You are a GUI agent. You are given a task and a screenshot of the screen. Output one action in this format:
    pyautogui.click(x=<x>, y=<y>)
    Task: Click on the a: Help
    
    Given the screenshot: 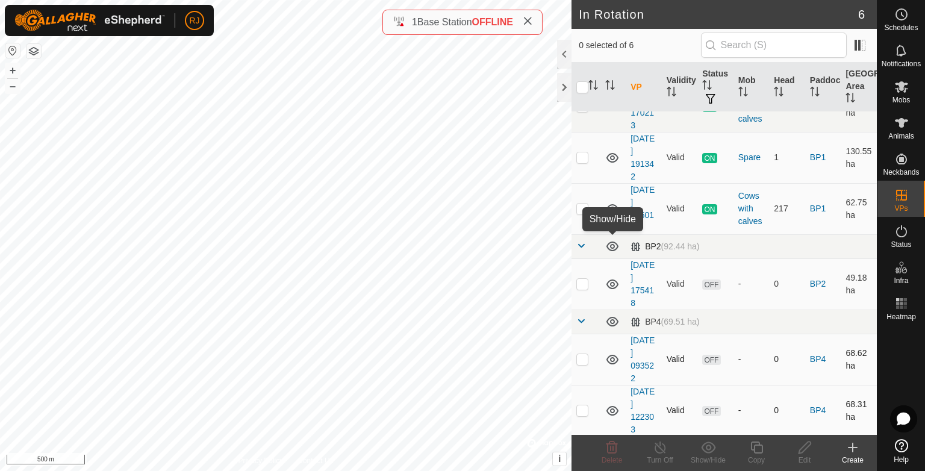 What is the action you would take?
    pyautogui.click(x=901, y=451)
    